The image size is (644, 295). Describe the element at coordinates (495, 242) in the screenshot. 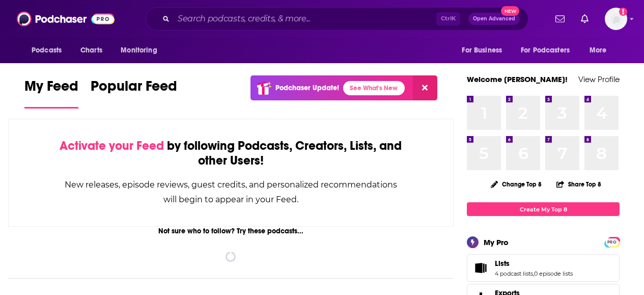

I see `div: My Pro` at that location.